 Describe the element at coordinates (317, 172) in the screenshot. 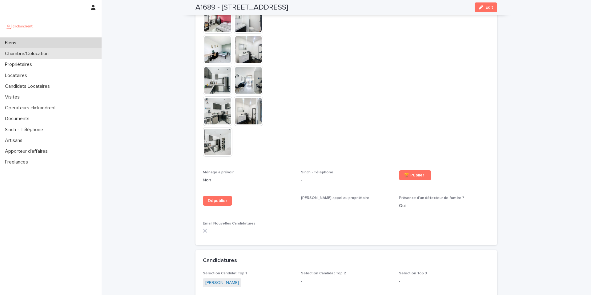

I see `span: Sinch - Téléphone` at that location.